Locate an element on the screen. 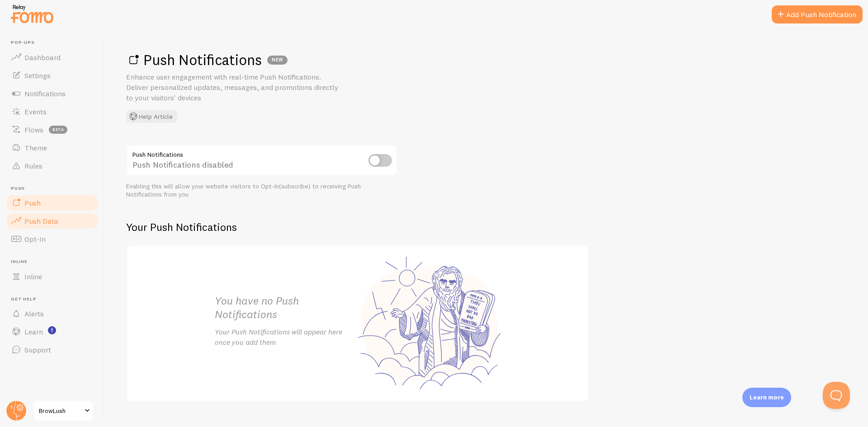  div: Push Notifications disabled is located at coordinates (262, 161).